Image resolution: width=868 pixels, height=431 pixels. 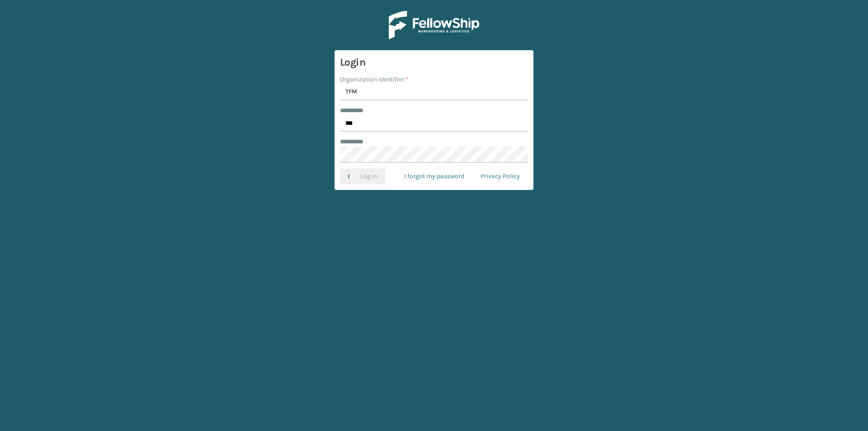 What do you see at coordinates (374, 79) in the screenshot?
I see `label: Organization Identifier` at bounding box center [374, 79].